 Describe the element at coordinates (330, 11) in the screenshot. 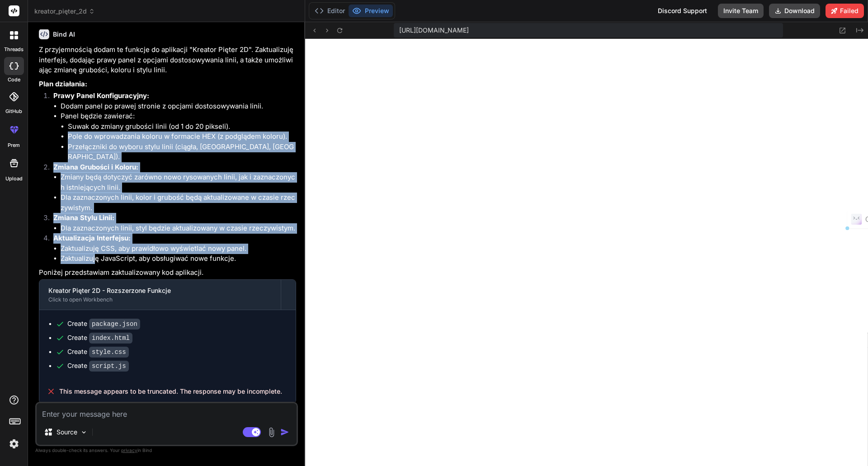

I see `button: Editor` at that location.